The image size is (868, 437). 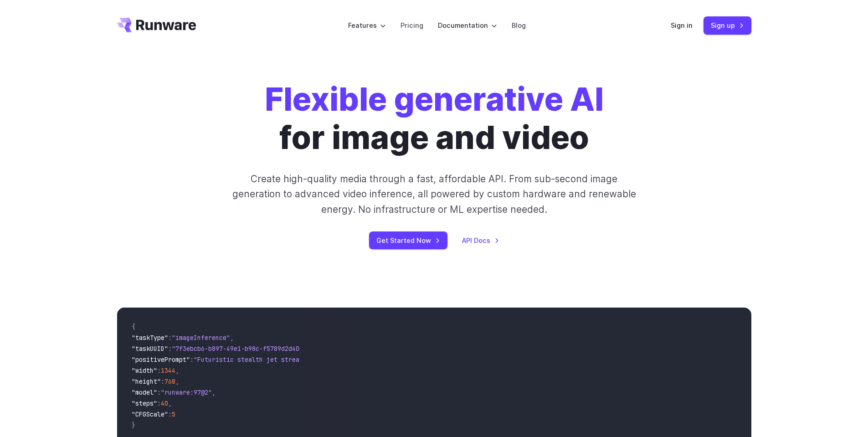 What do you see at coordinates (434, 119) in the screenshot?
I see `h1: for image and video` at bounding box center [434, 119].